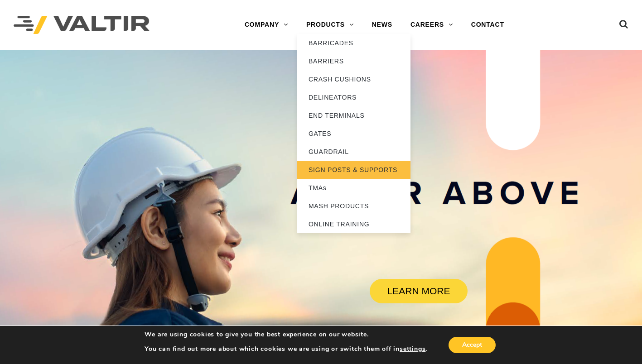 The image size is (642, 364). Describe the element at coordinates (286, 335) in the screenshot. I see `p: We are using cookies to give you the best experience on our website.` at that location.